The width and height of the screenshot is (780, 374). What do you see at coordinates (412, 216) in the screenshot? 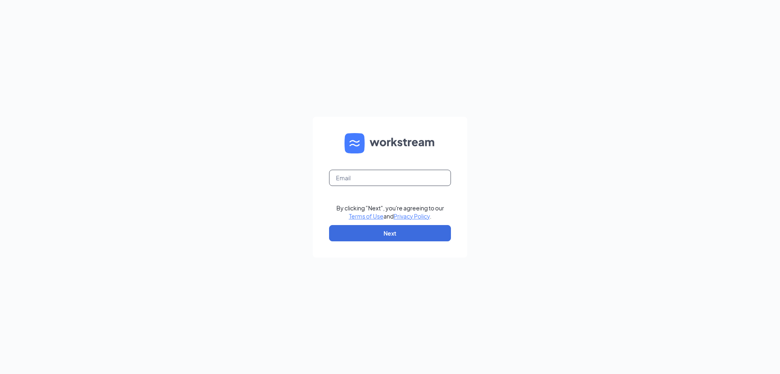
I see `a: Privacy Policy` at bounding box center [412, 216].